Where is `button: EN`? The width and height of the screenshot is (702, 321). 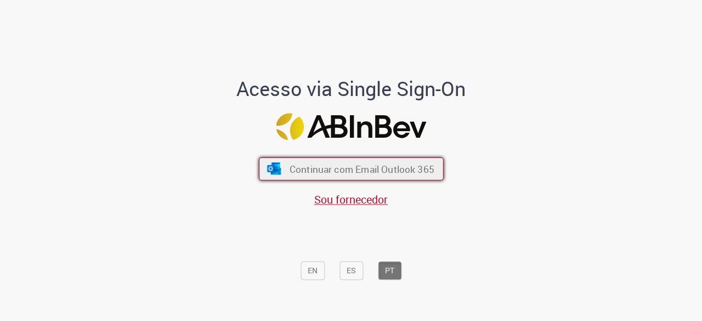
button: EN is located at coordinates (313, 271).